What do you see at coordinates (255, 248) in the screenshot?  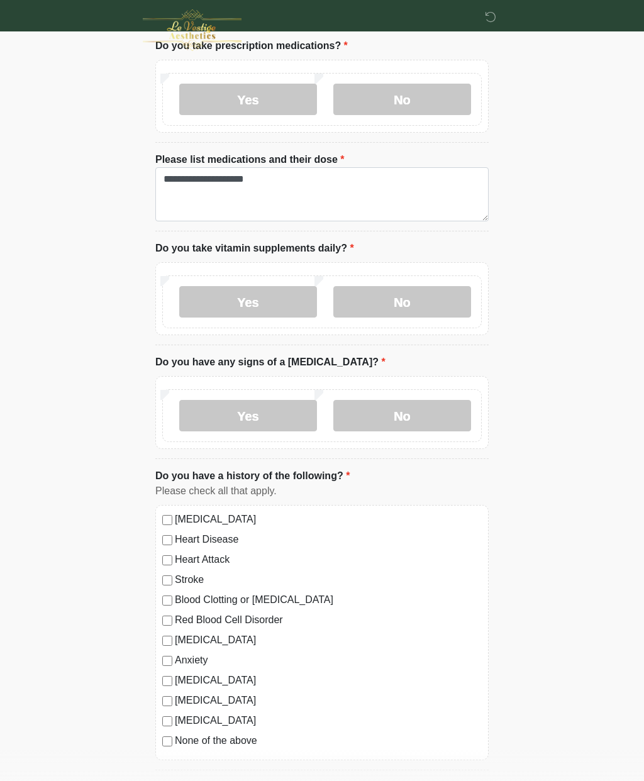 I see `label: Do you take vitamin supplements daily?` at bounding box center [255, 248].